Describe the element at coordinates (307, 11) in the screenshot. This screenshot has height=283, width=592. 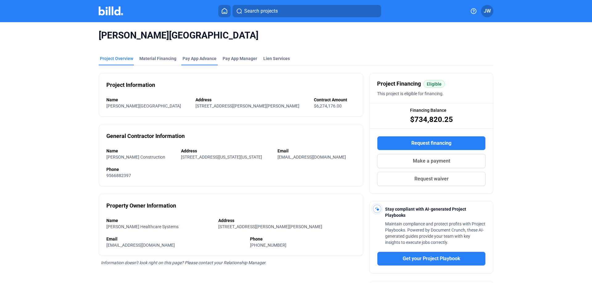
I see `button: Search projects` at that location.